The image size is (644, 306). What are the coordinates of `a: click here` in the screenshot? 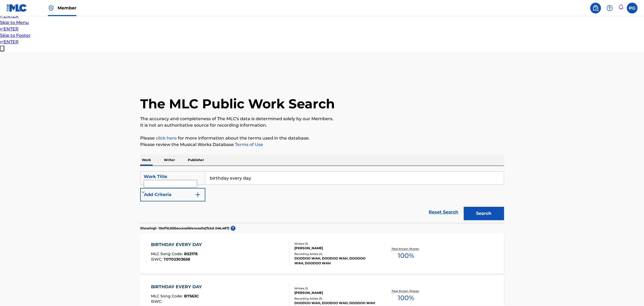 It's located at (166, 138).